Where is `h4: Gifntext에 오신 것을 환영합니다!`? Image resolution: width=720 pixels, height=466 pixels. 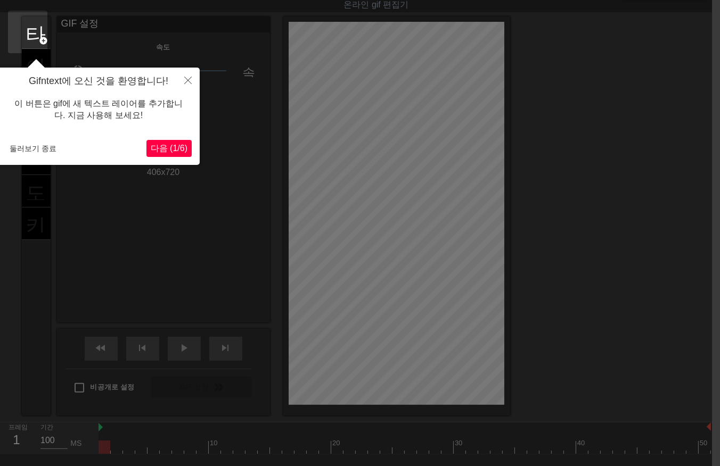 h4: Gifntext에 오신 것을 환영합니다! is located at coordinates (98, 81).